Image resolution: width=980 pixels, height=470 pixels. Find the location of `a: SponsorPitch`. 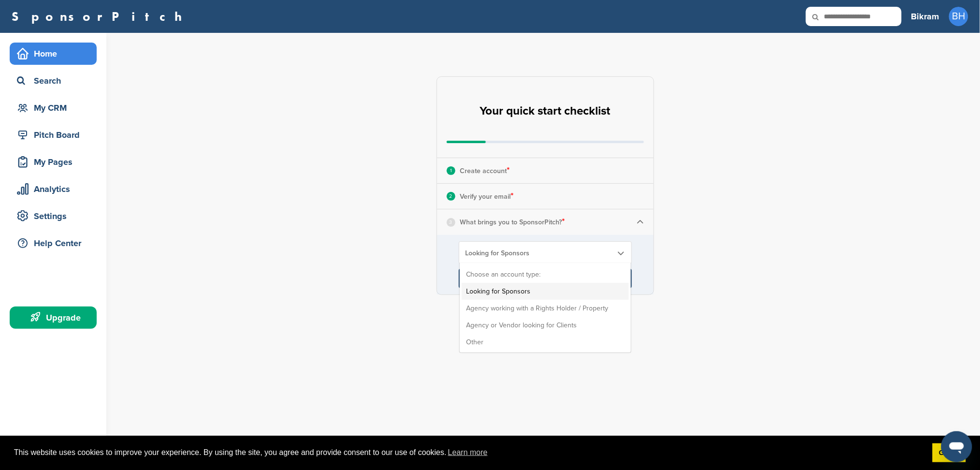

a: SponsorPitch is located at coordinates (100, 16).